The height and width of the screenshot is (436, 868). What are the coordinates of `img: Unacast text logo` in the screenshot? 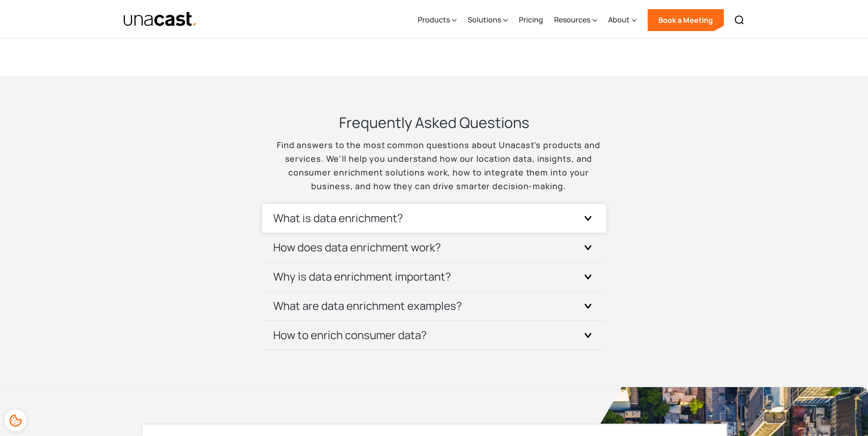 It's located at (160, 19).